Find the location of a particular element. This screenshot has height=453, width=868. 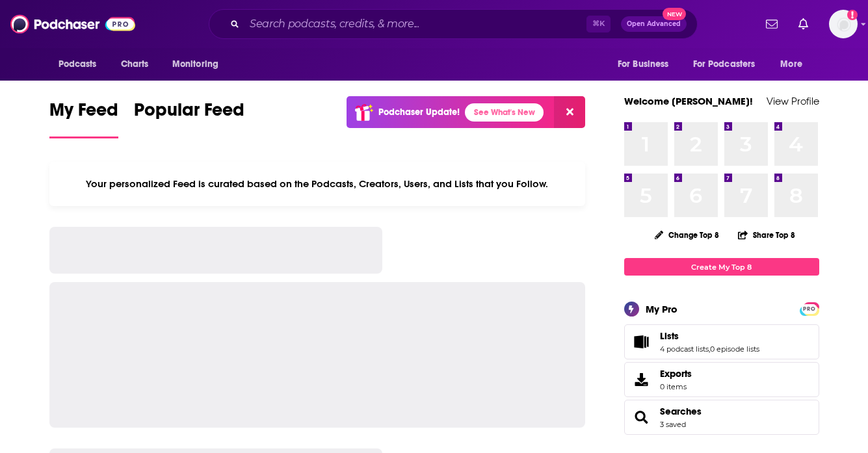

button: Show profile menu is located at coordinates (843, 24).